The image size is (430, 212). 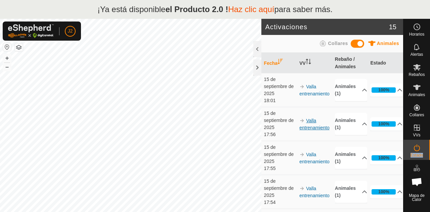 I want to click on font: Activaciones, so click(x=287, y=27).